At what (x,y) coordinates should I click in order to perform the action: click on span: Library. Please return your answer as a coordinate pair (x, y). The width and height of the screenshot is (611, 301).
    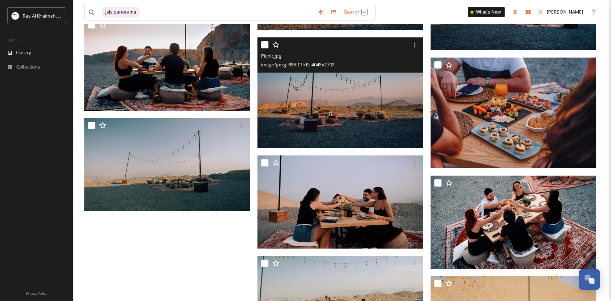
    Looking at the image, I should click on (23, 52).